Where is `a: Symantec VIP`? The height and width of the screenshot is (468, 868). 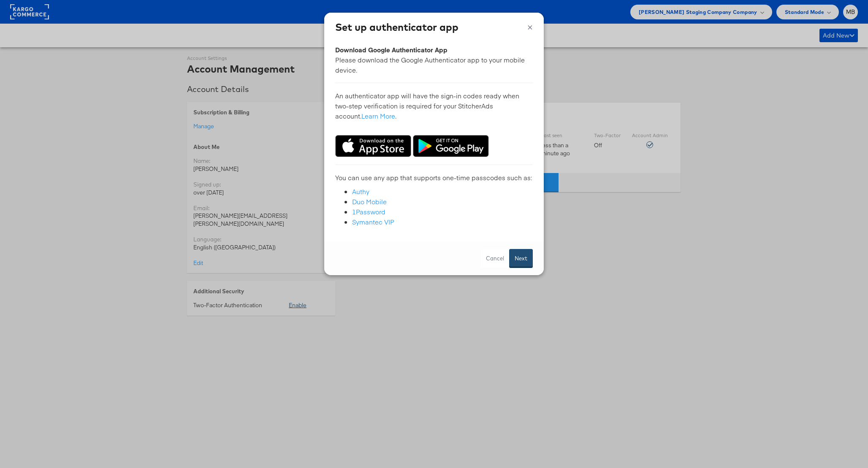 a: Symantec VIP is located at coordinates (373, 221).